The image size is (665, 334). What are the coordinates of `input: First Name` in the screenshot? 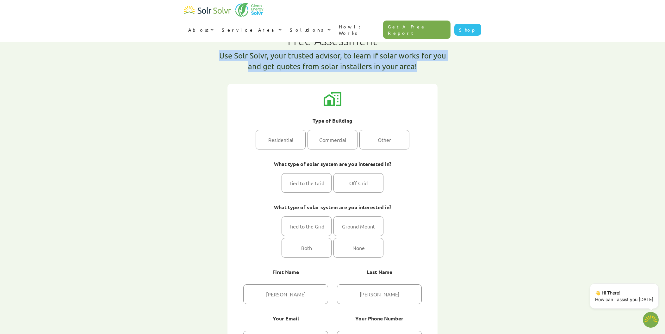 It's located at (286, 295).